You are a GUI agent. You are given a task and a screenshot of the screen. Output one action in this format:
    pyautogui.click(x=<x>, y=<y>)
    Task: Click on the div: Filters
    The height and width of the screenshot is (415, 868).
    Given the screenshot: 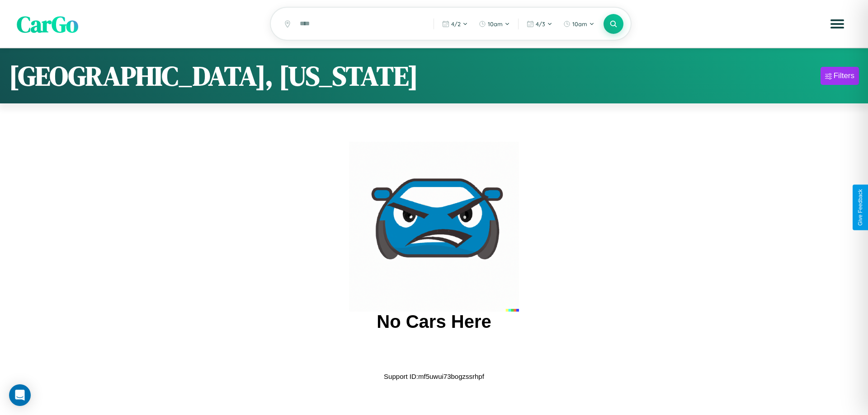 What is the action you would take?
    pyautogui.click(x=845, y=76)
    